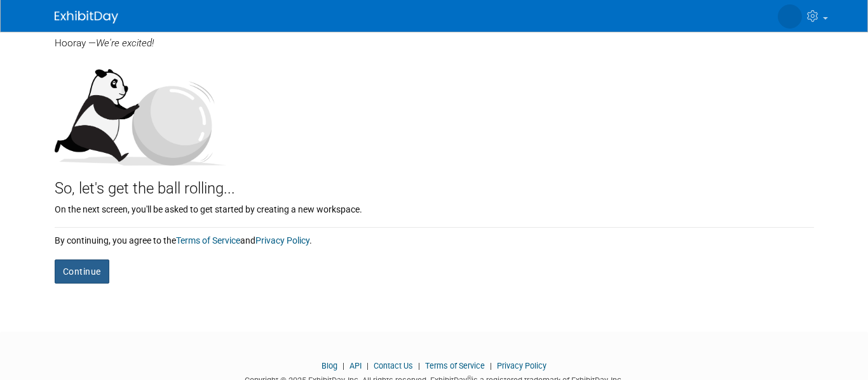 The image size is (868, 380). Describe the element at coordinates (82, 272) in the screenshot. I see `button: Continue` at that location.